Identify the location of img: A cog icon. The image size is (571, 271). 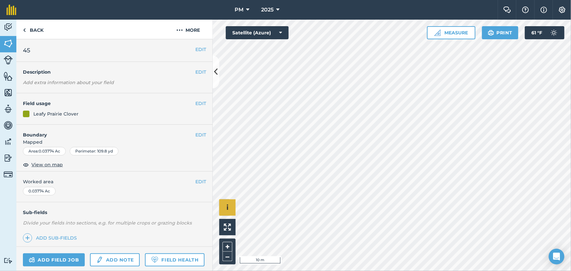
(562, 10).